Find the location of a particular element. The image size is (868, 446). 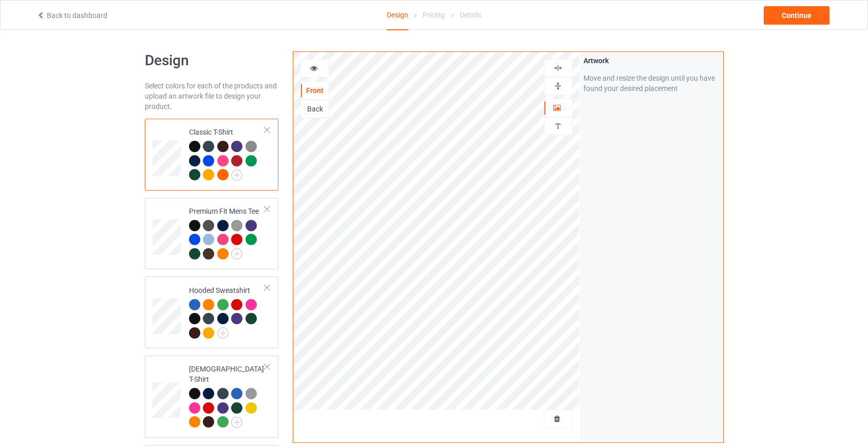

div: Artwork is located at coordinates (651, 61).